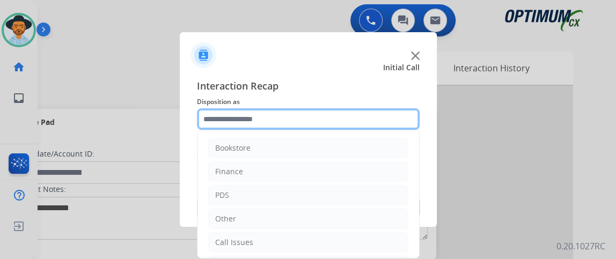 This screenshot has width=616, height=259. I want to click on div: Call Issues, so click(234, 243).